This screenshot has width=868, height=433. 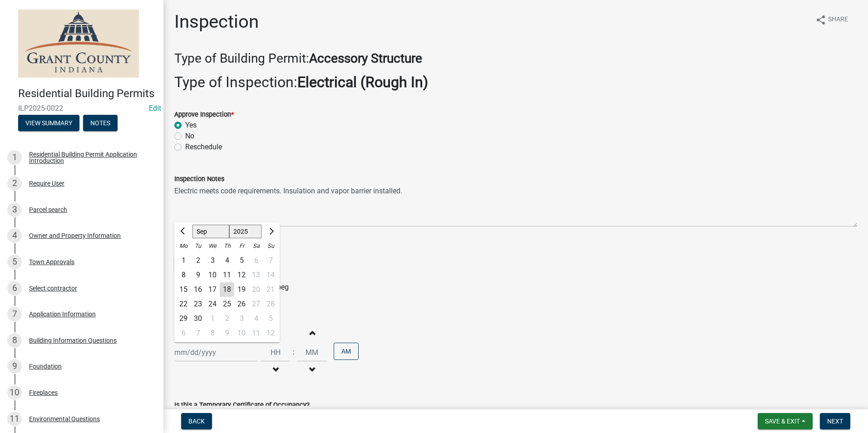 What do you see at coordinates (199, 180) in the screenshot?
I see `label: Inspection Notes` at bounding box center [199, 180].